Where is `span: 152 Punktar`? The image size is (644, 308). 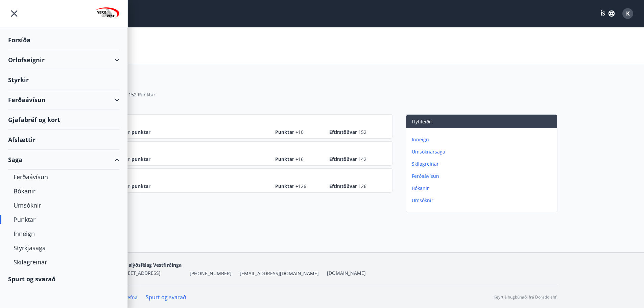
span: 152 Punktar is located at coordinates (142, 95).